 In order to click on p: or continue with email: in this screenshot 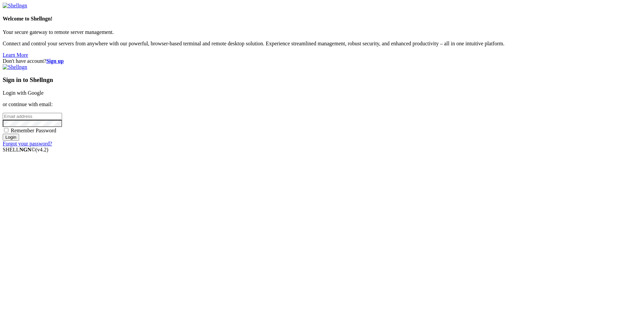, I will do `click(322, 104)`.